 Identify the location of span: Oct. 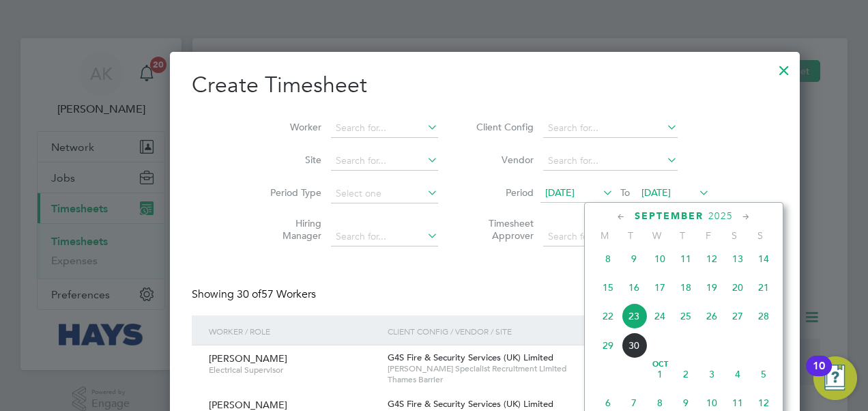
(660, 364).